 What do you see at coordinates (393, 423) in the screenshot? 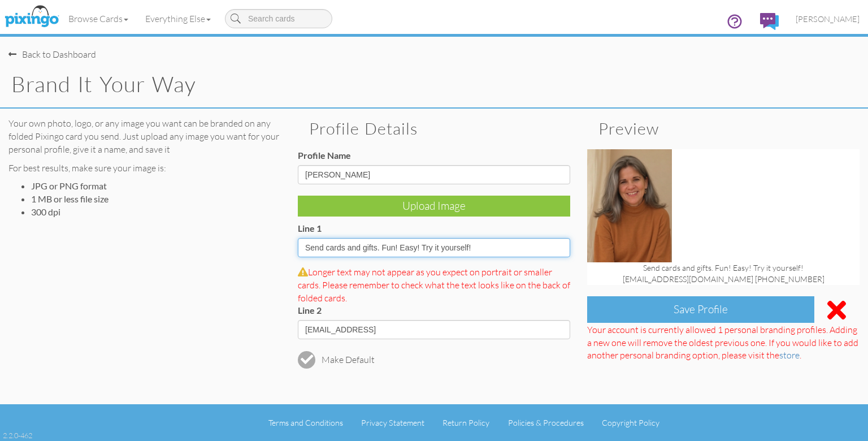
I see `a: Privacy Statement` at bounding box center [393, 423].